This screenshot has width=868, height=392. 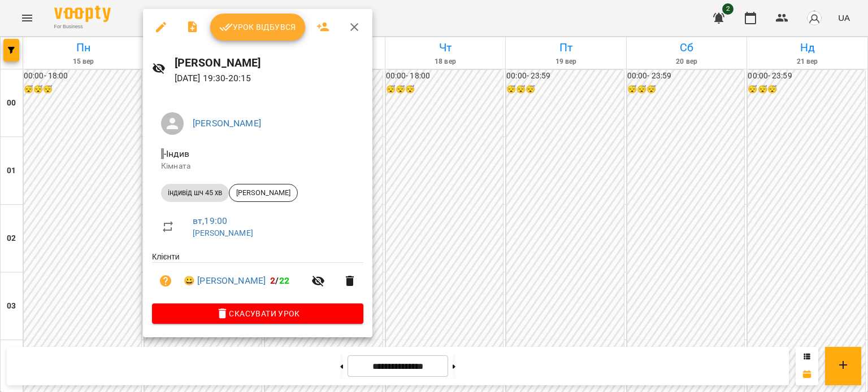 I want to click on span: індивід шч 45 хв, so click(x=195, y=193).